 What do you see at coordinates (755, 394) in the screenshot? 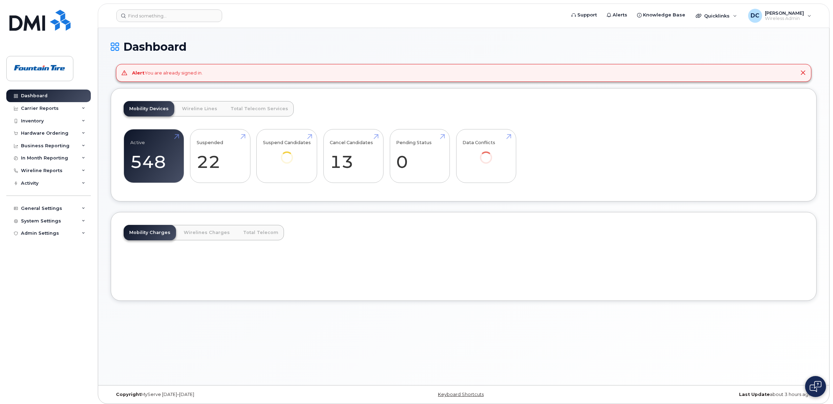
I see `strong: Last Update` at bounding box center [755, 394].